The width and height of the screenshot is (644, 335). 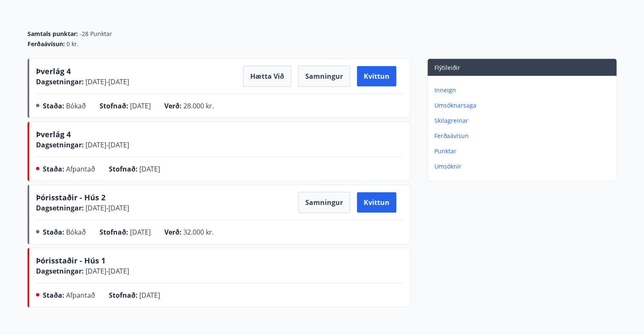 I want to click on span: Flýtileiðir, so click(x=447, y=67).